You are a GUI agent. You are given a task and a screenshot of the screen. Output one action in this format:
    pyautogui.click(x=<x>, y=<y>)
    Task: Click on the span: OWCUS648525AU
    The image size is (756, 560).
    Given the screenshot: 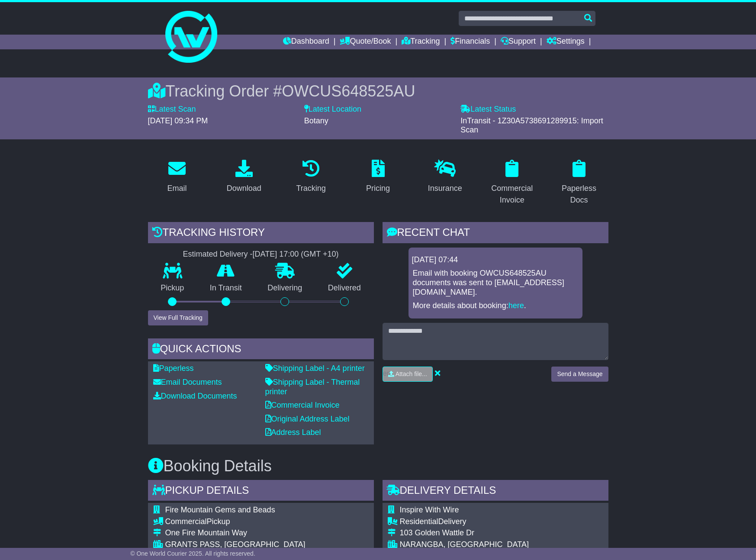 What is the action you would take?
    pyautogui.click(x=348, y=91)
    